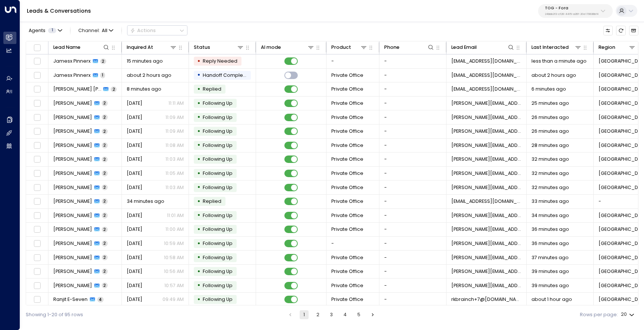 This screenshot has width=644, height=330. I want to click on span: Refresh, so click(621, 30).